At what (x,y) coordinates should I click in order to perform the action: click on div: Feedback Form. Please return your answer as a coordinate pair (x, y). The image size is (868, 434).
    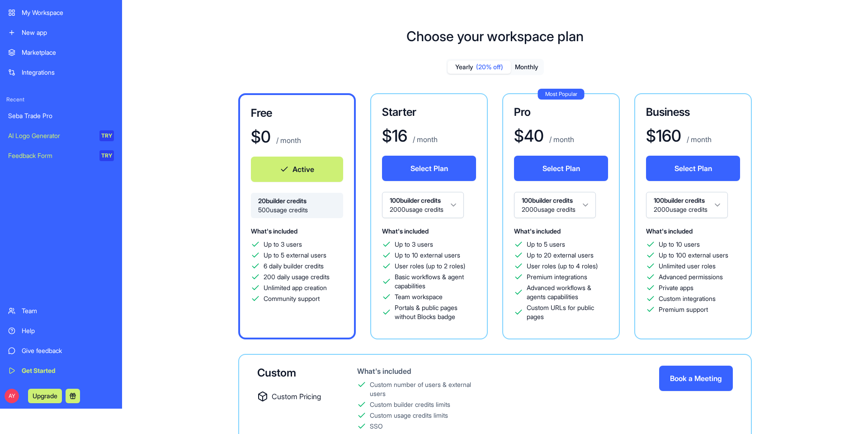
    Looking at the image, I should click on (50, 156).